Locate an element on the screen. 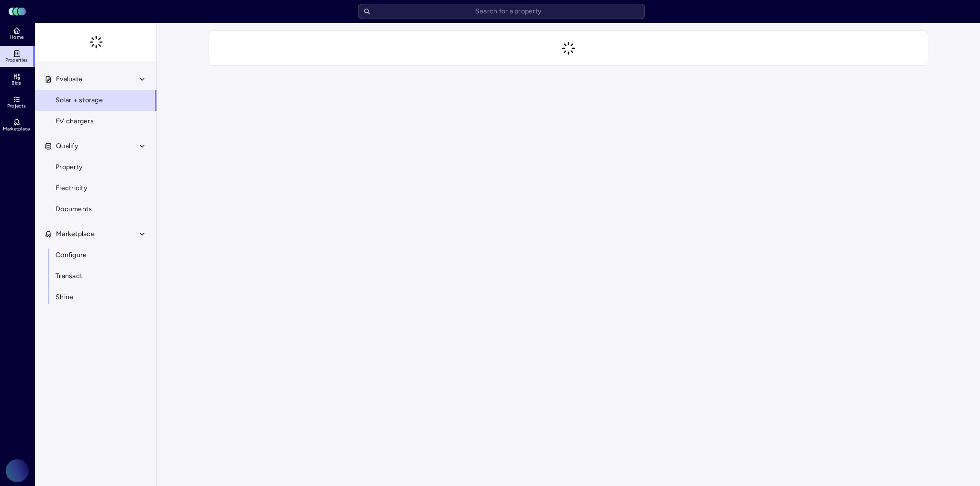 The height and width of the screenshot is (486, 980). span: Solar + storage is located at coordinates (79, 101).